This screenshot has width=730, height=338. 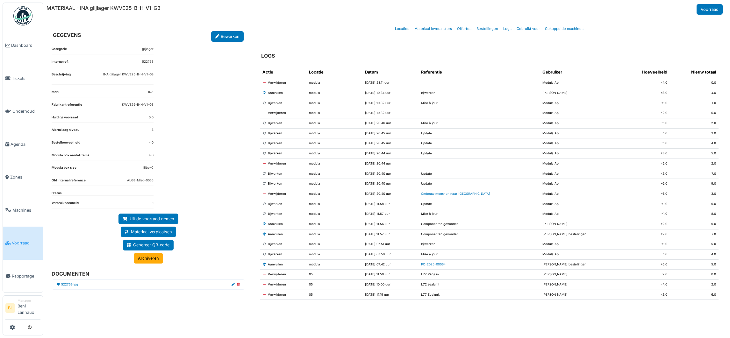 What do you see at coordinates (479, 275) in the screenshot?
I see `td: L77 Pegaso` at bounding box center [479, 275].